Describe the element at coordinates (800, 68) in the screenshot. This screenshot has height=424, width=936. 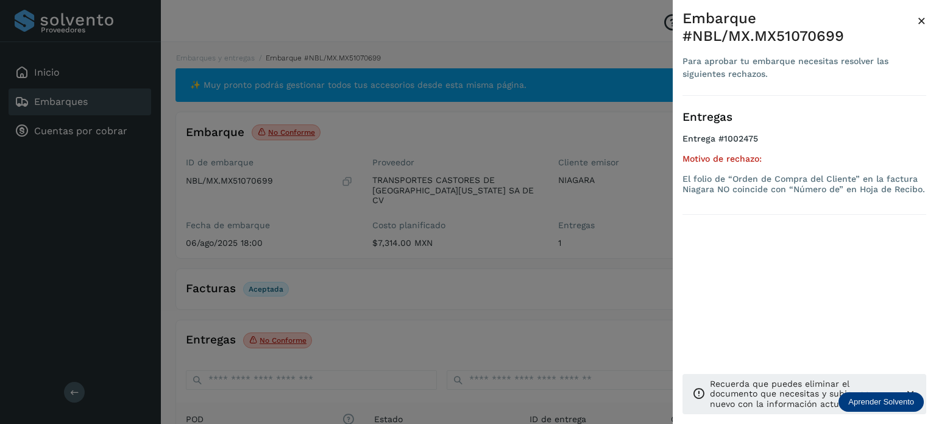
I see `div: Para aprobar tu embarque necesitas resolver las siguientes rechazos.` at that location.